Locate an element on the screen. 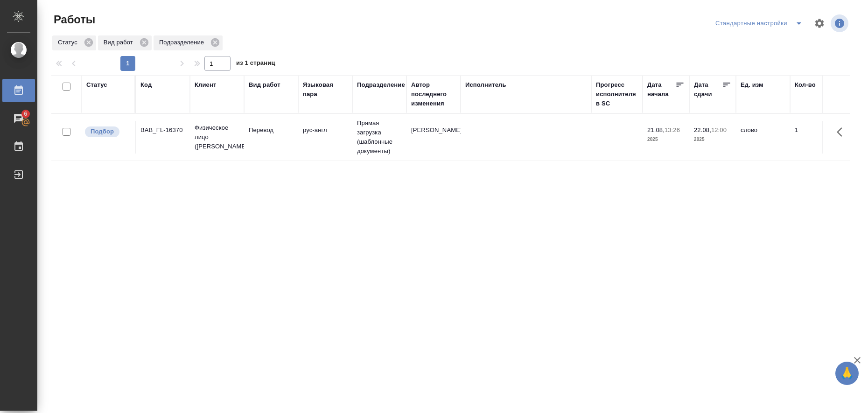 The image size is (868, 413). td: 1 is located at coordinates (813, 137).